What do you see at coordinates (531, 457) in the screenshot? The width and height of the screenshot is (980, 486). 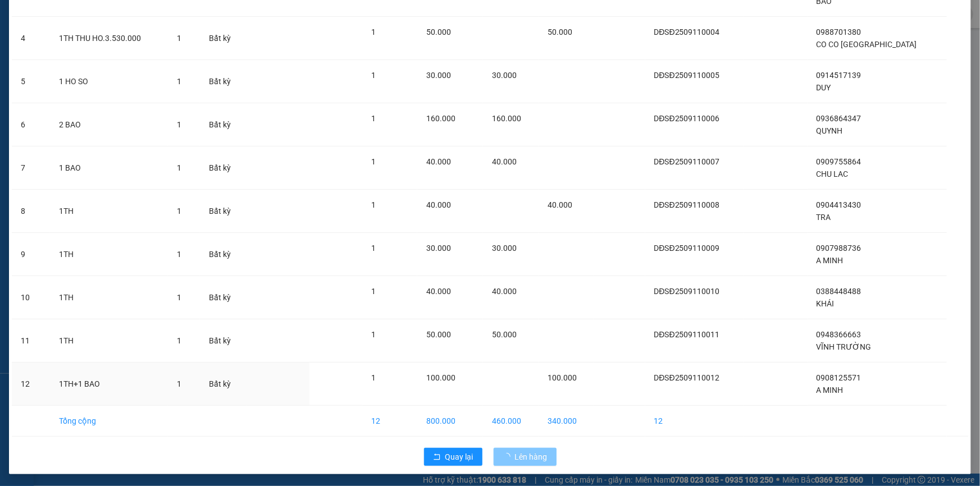 I see `span: Lên hàng` at bounding box center [531, 457].